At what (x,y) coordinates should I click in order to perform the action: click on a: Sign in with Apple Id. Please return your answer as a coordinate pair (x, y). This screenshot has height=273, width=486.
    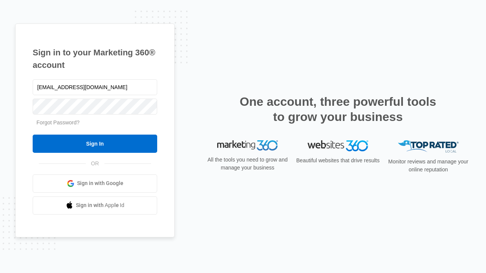
    Looking at the image, I should click on (95, 206).